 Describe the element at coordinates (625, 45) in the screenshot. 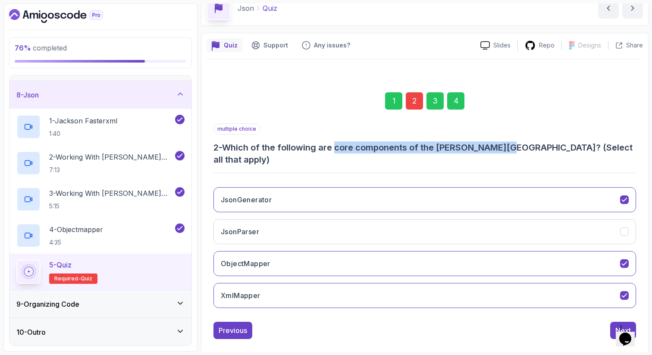

I see `button: Share` at that location.